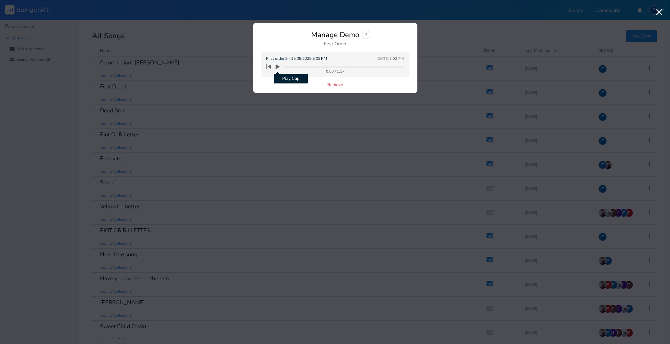 This screenshot has height=344, width=670. What do you see at coordinates (296, 59) in the screenshot?
I see `span: First order 2 - 15:08:2025 3.02 PM` at bounding box center [296, 59].